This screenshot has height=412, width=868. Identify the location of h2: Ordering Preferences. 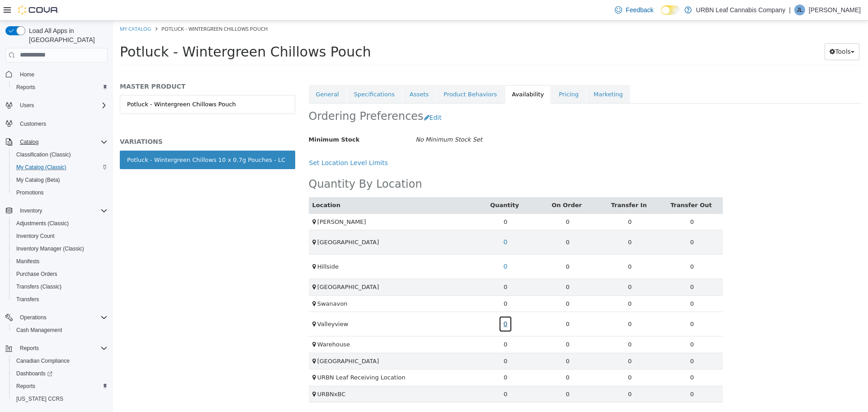
(254, 95).